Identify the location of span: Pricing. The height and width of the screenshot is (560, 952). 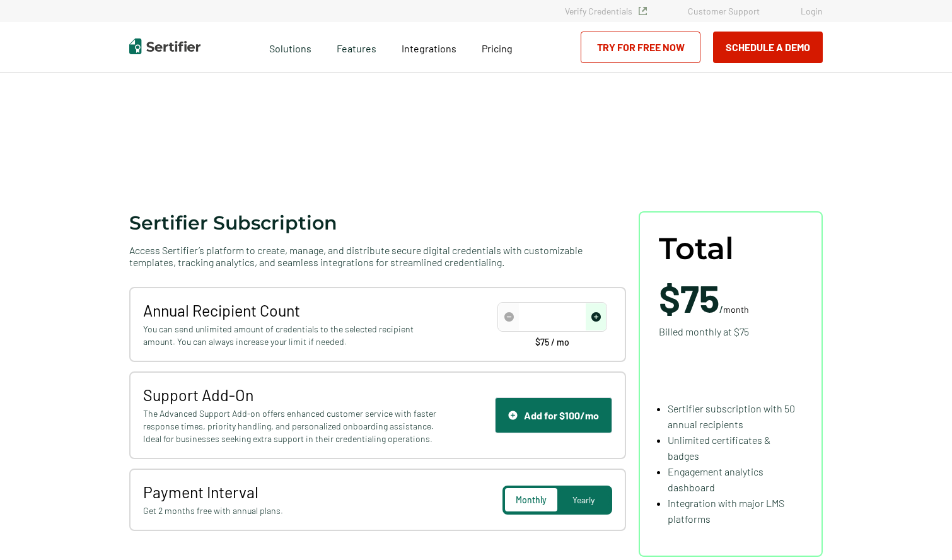
(497, 47).